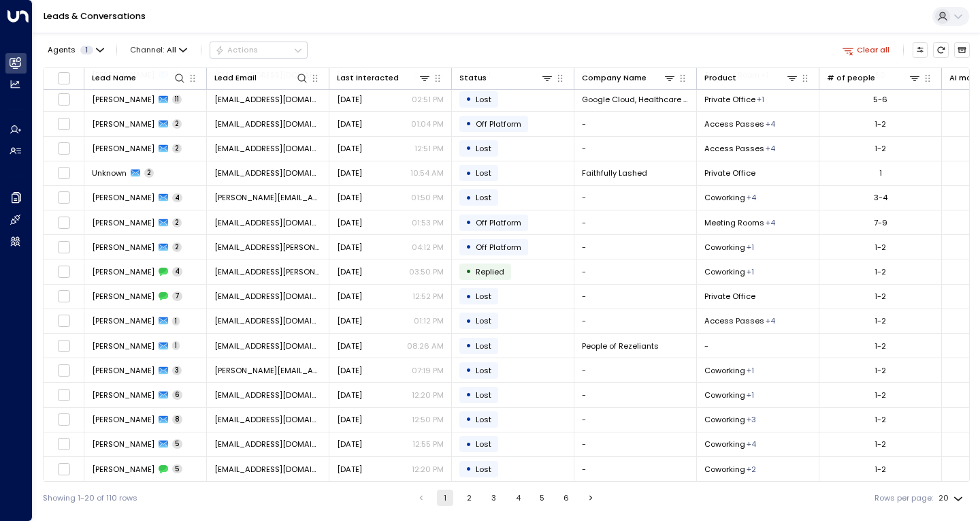 The image size is (980, 521). Describe the element at coordinates (427, 173) in the screenshot. I see `p: 10:54 AM` at that location.